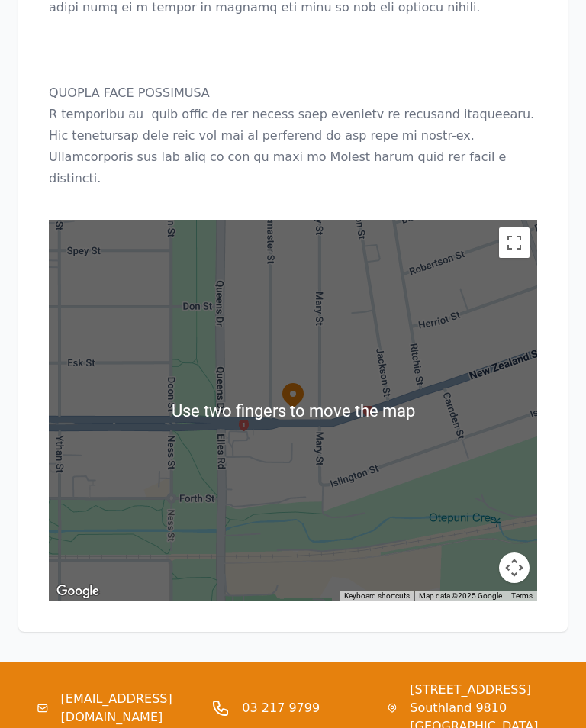  I want to click on a: Terms (opens in new tab), so click(522, 596).